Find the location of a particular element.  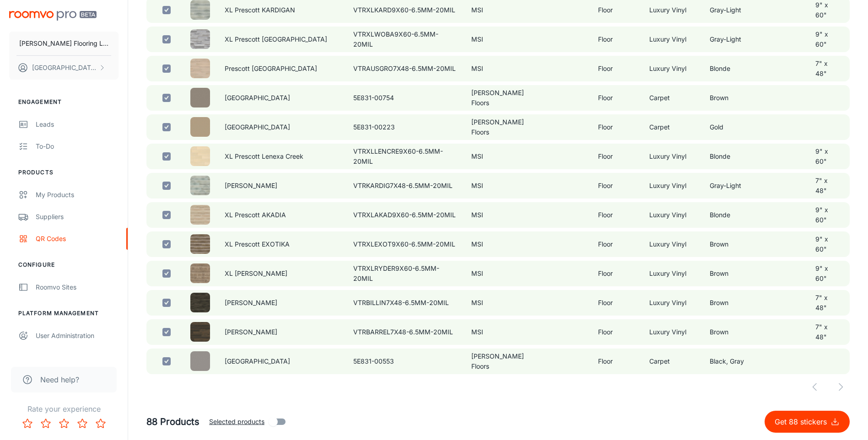

td: VTRAUSGRO7X48-6.5MM-20MIL is located at coordinates (405, 69).